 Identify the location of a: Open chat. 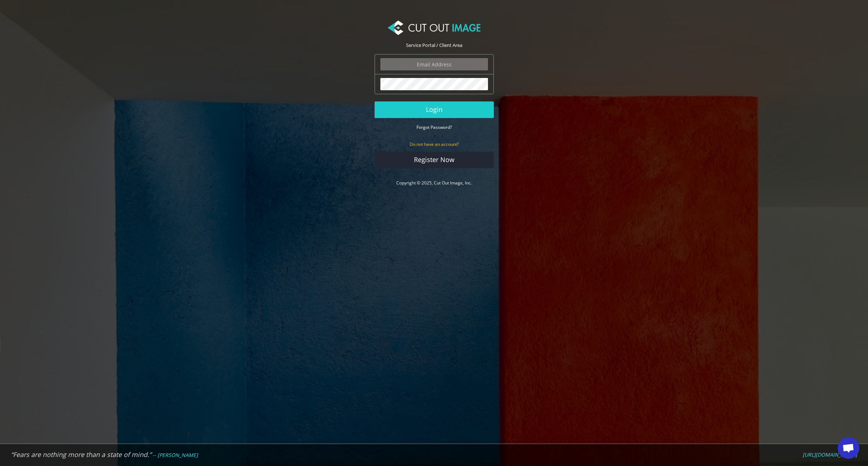
(848, 448).